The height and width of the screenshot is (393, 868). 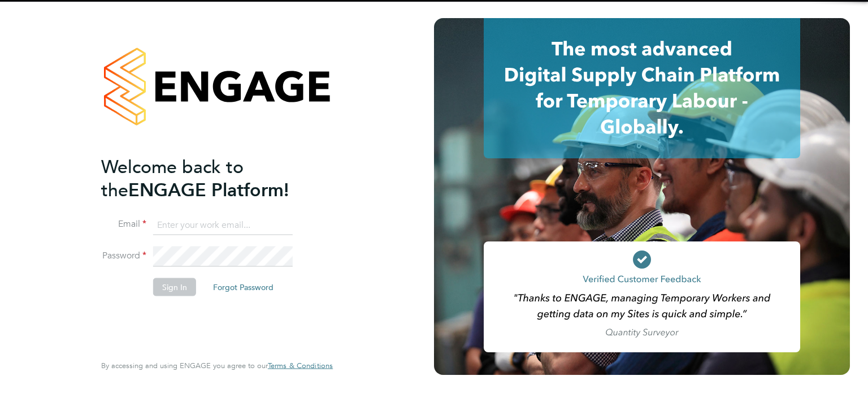 What do you see at coordinates (217, 365) in the screenshot?
I see `span: By accessing and using ENGAGE you agree to our` at bounding box center [217, 365].